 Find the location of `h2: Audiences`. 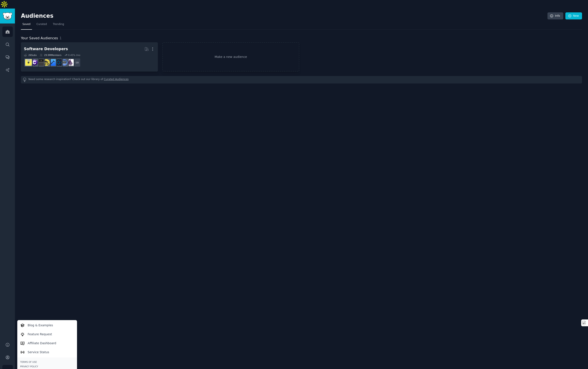

h2: Audiences is located at coordinates (284, 16).